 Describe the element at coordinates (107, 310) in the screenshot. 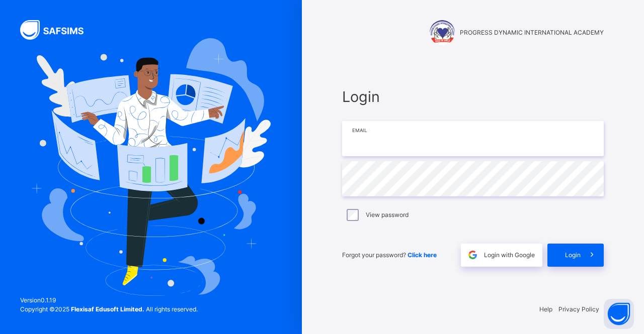

I see `strong: Flexisaf Edusoft Limited.` at that location.